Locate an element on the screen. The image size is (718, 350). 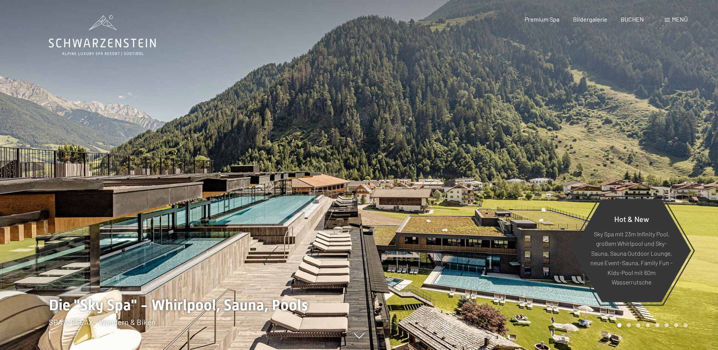
div: Carousel Page 7 is located at coordinates (676, 325).